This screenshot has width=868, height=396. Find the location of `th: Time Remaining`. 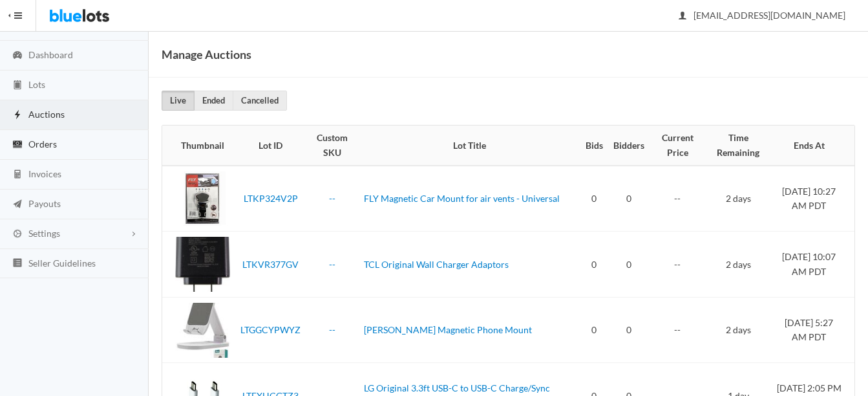

th: Time Remaining is located at coordinates (738, 146).